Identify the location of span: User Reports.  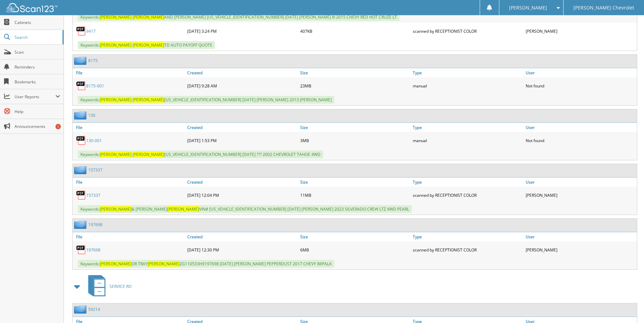
(35, 97).